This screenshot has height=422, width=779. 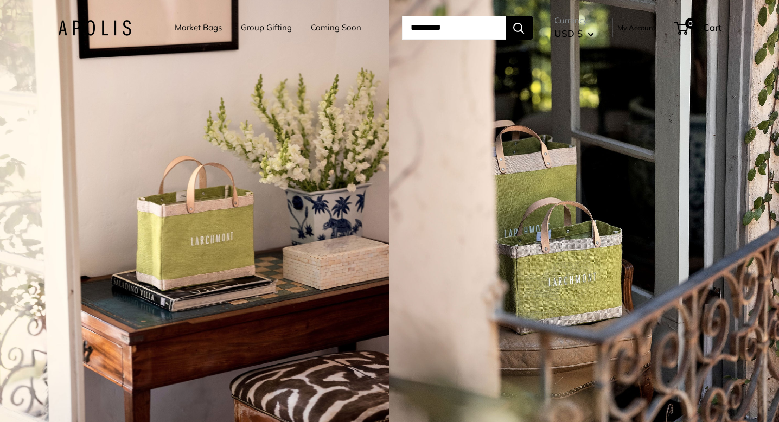 I want to click on input: Search..., so click(x=454, y=28).